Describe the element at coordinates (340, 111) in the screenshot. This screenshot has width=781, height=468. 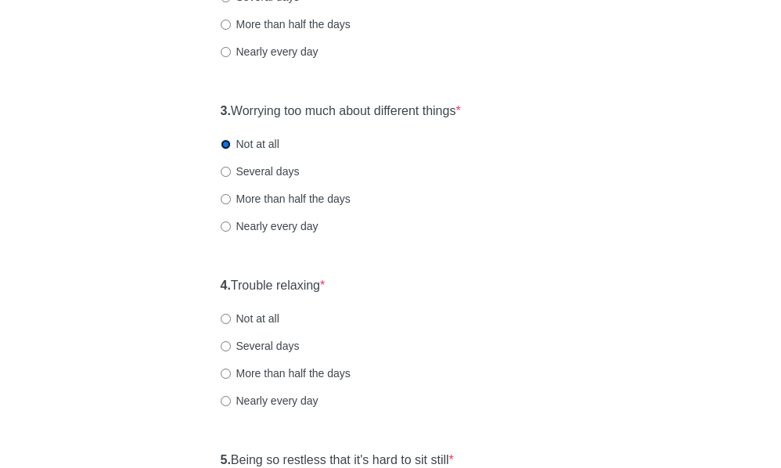
I see `label: Worrying too much about different things` at that location.